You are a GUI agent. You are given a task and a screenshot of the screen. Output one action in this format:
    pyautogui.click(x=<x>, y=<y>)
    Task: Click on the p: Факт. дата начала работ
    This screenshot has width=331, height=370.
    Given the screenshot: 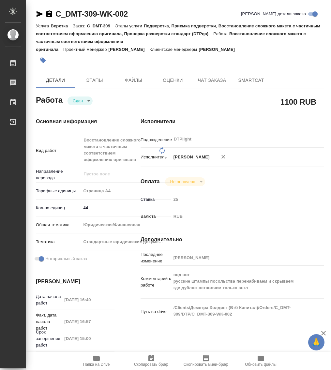 What is the action you would take?
    pyautogui.click(x=49, y=322)
    